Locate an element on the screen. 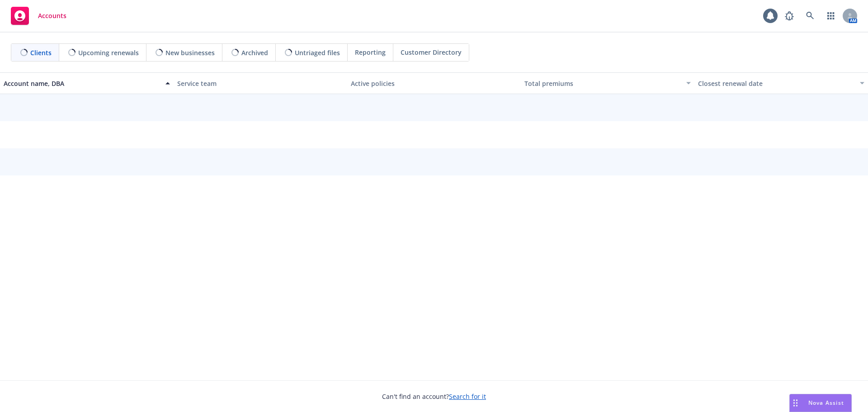  a: Search for it is located at coordinates (467, 396).